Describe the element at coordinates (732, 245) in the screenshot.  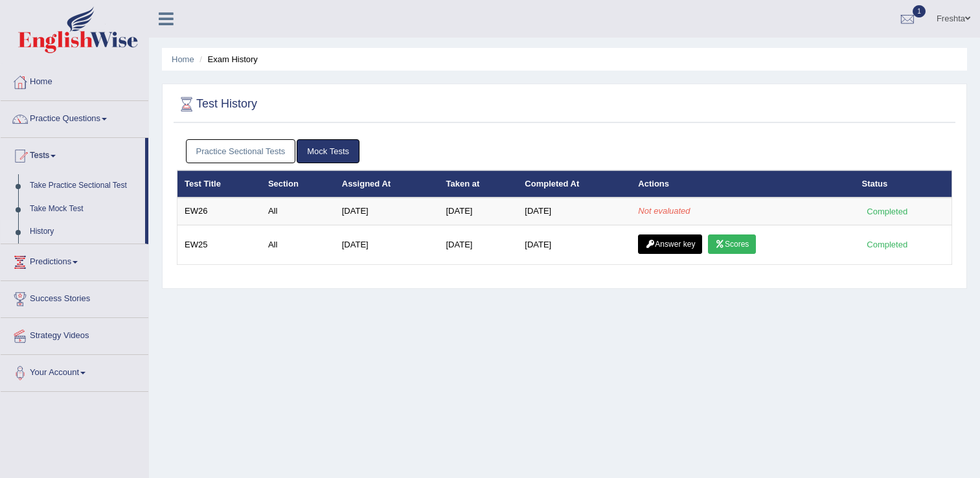
I see `a: Scores` at that location.